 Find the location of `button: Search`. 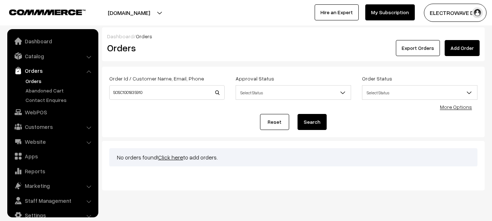

button: Search is located at coordinates (312, 122).